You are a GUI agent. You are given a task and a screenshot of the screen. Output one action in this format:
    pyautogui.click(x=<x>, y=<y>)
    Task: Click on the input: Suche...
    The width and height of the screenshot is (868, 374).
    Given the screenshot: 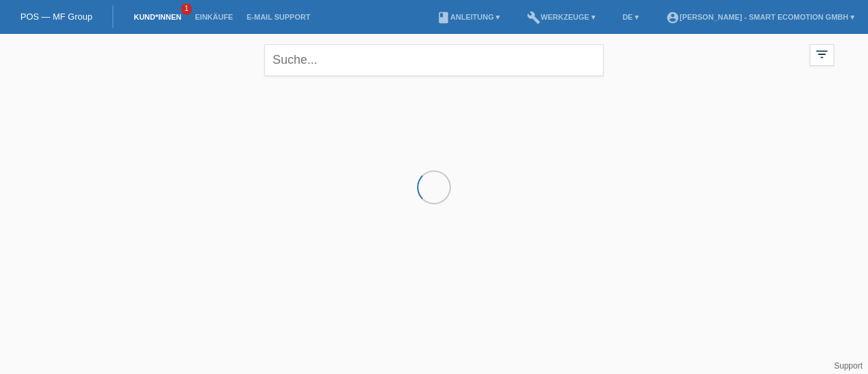 What is the action you would take?
    pyautogui.click(x=434, y=59)
    